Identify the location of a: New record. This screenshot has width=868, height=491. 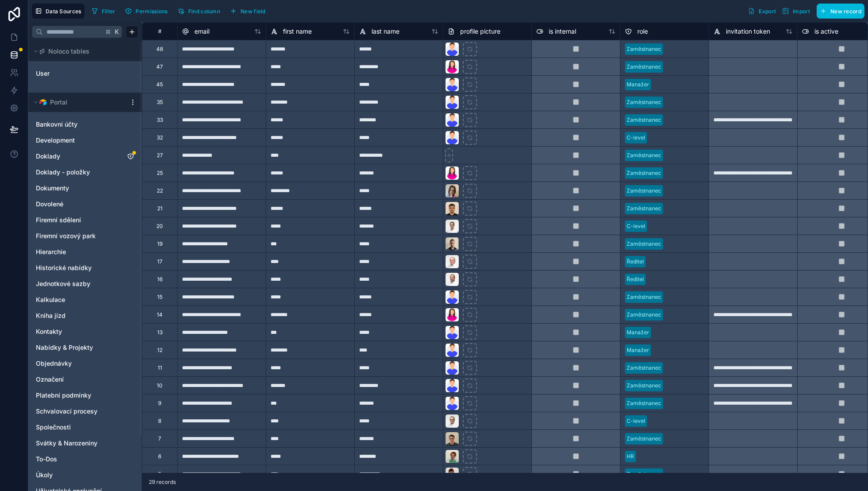
(839, 11).